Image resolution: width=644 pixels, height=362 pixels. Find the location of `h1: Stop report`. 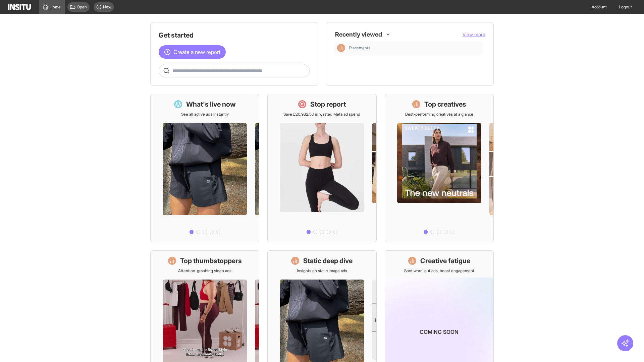

h1: Stop report is located at coordinates (328, 104).